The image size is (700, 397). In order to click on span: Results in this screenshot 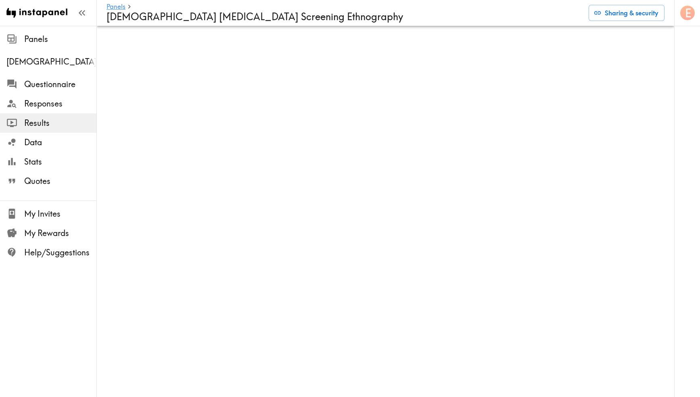, I will do `click(60, 123)`.